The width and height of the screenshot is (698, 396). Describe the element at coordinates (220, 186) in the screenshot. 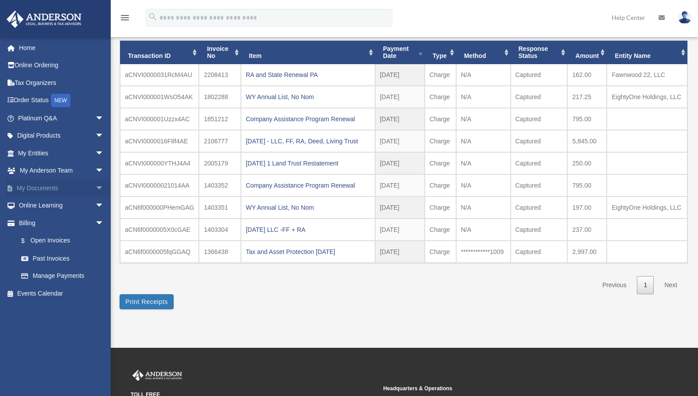

I see `td: 1403352` at that location.